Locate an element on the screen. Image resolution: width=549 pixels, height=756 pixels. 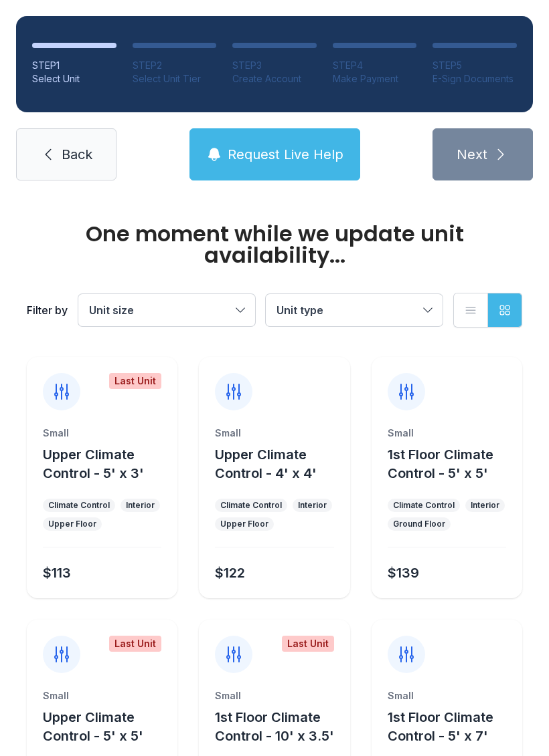
div: STEP 3 is located at coordinates (274, 66).